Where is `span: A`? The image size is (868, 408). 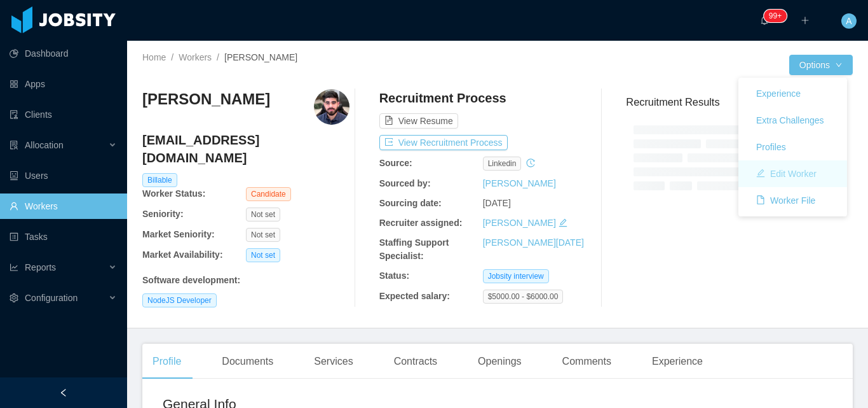
span: A is located at coordinates (849, 21).